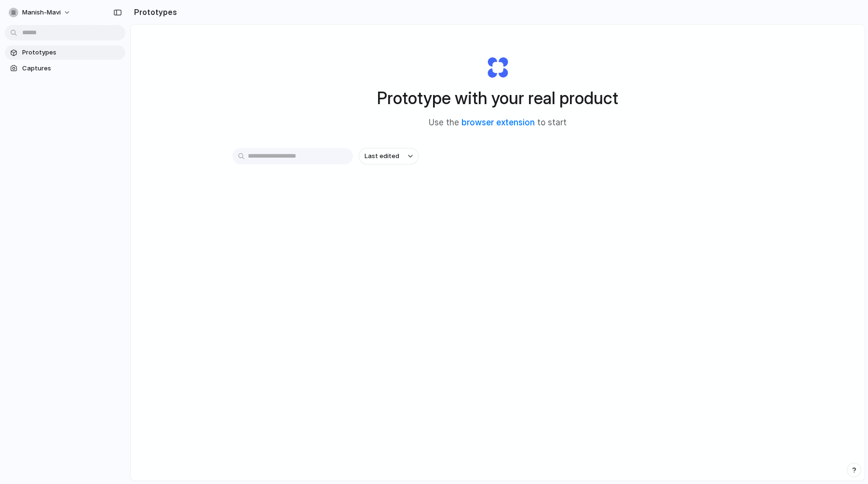  What do you see at coordinates (382, 156) in the screenshot?
I see `span: Last edited` at bounding box center [382, 156].